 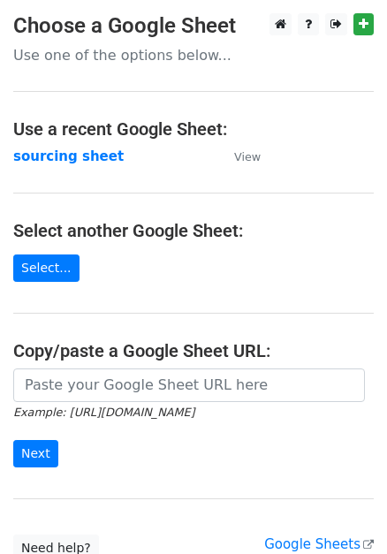 What do you see at coordinates (319, 544) in the screenshot?
I see `a: Google Sheets` at bounding box center [319, 544].